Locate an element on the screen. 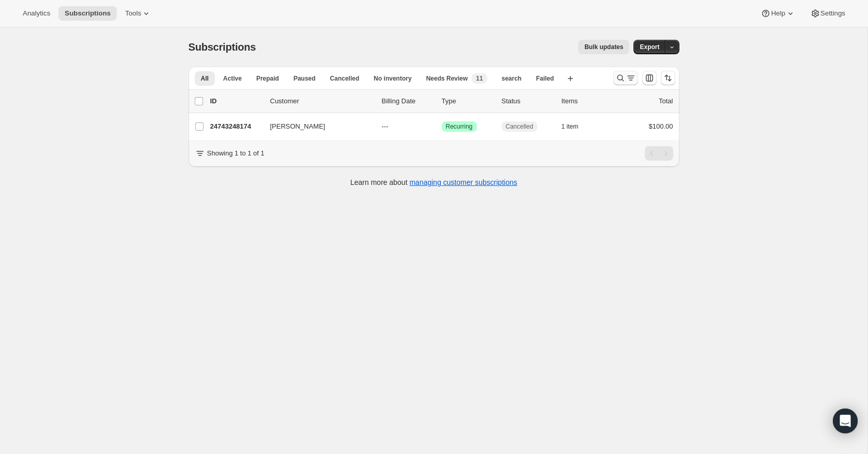 The width and height of the screenshot is (868, 454). p: ID is located at coordinates (236, 101).